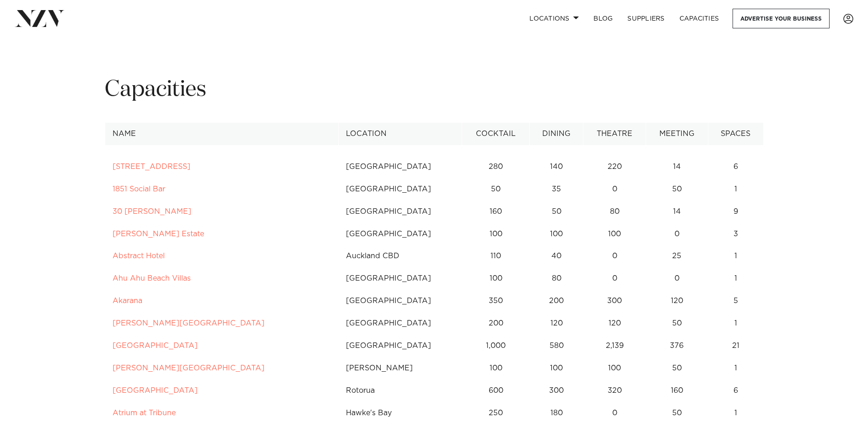  What do you see at coordinates (735, 212) in the screenshot?
I see `td: 9` at bounding box center [735, 212].